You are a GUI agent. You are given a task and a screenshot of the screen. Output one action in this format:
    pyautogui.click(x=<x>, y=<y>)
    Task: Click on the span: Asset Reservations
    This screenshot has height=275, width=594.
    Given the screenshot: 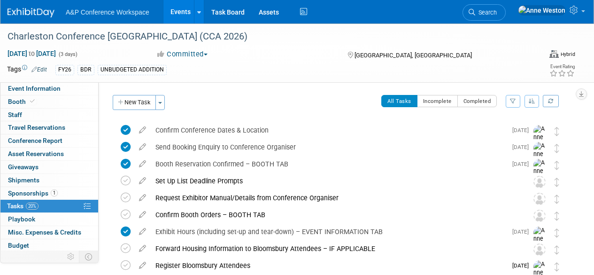 What is the action you would take?
    pyautogui.click(x=36, y=154)
    